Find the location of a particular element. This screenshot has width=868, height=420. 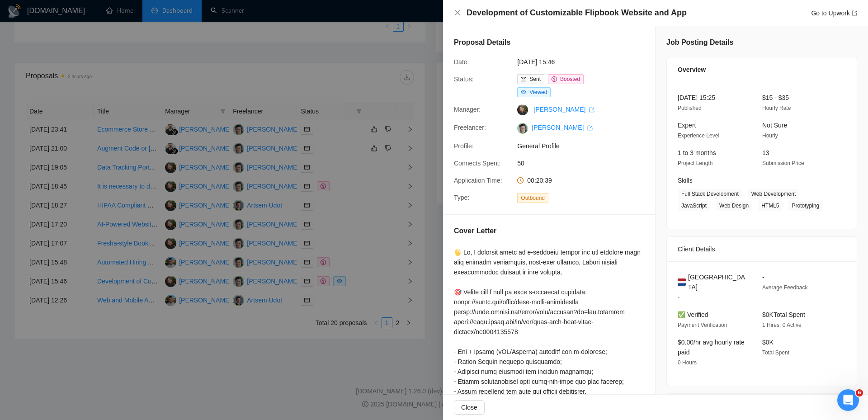

span: Hourly is located at coordinates (770, 136).